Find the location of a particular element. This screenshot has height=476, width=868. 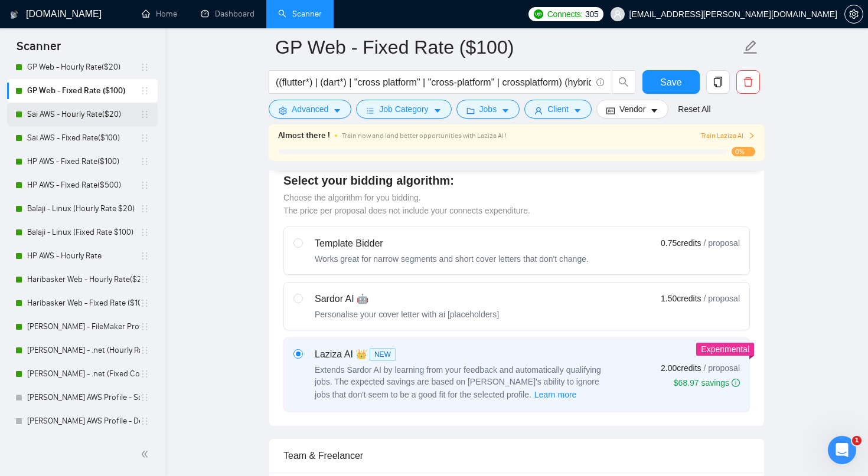

span: right is located at coordinates (751, 136).